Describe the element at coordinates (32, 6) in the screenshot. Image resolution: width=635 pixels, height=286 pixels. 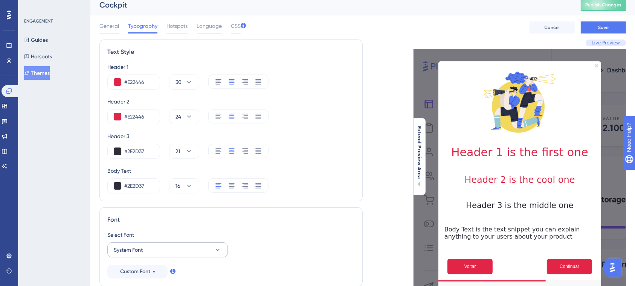
I see `span: Need Help?` at that location.